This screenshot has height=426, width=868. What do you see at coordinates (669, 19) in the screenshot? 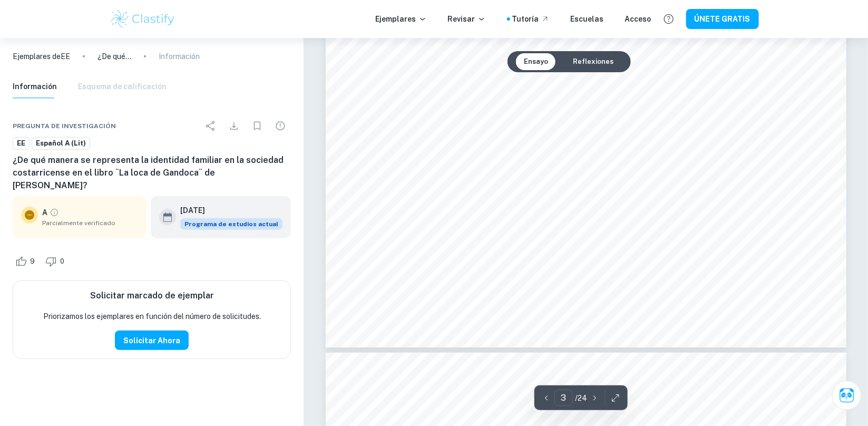
I see `button: Ayuda y comentarios` at bounding box center [669, 19].